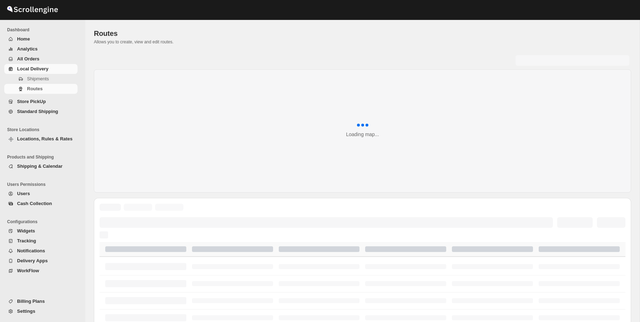 The image size is (640, 322). I want to click on span: Locations, Rules & Rates, so click(45, 139).